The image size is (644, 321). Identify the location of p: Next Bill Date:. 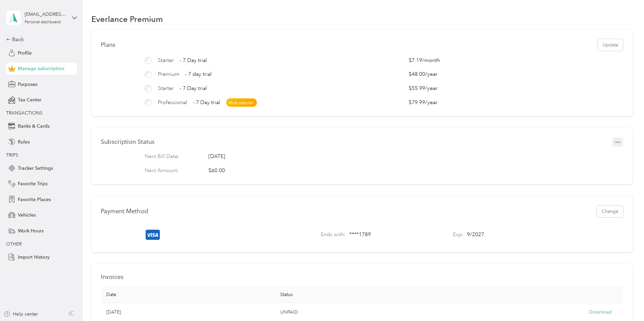
(171, 157).